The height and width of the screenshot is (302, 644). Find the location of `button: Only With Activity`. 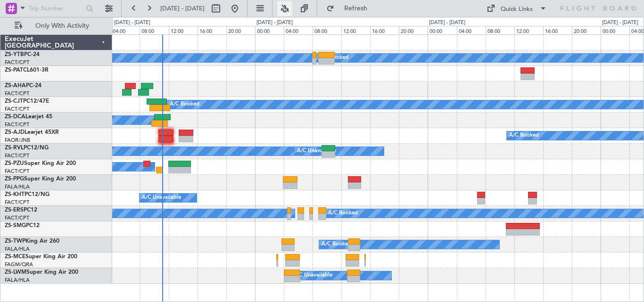

button: Only With Activity is located at coordinates (56, 26).